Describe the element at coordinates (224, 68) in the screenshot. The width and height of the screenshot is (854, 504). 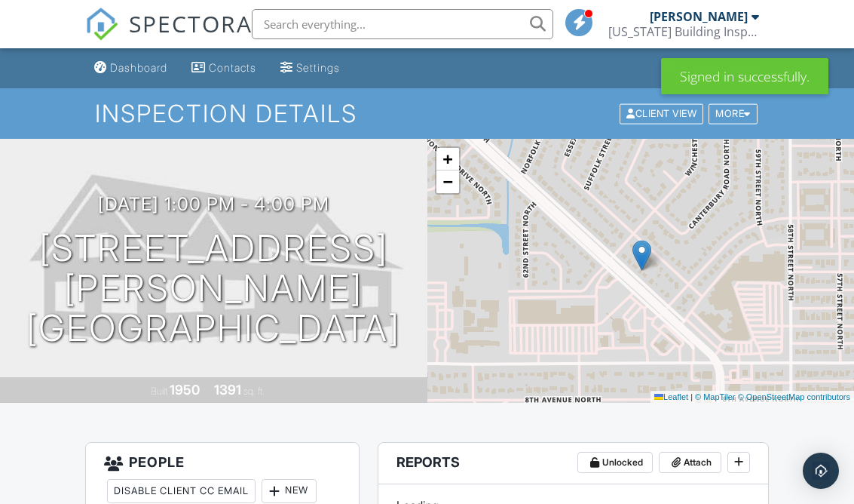
I see `a: Contacts` at that location.